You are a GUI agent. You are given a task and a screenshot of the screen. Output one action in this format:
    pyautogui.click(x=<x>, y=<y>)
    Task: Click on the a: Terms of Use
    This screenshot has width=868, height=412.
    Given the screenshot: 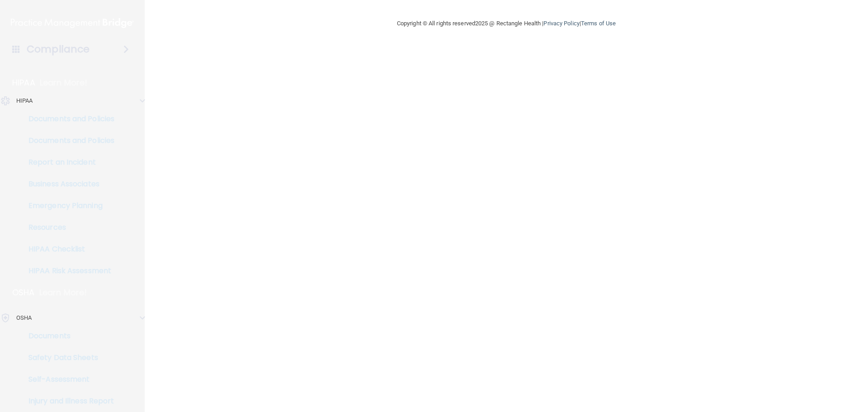 What is the action you would take?
    pyautogui.click(x=598, y=23)
    